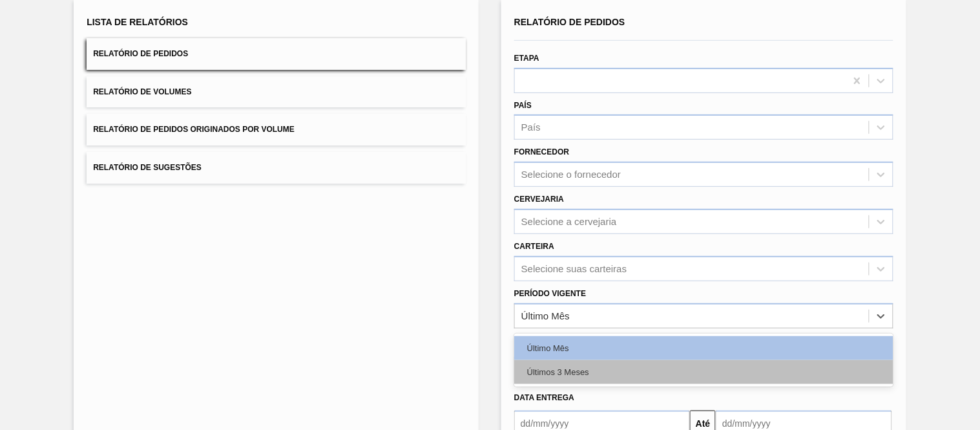 The width and height of the screenshot is (980, 430). What do you see at coordinates (194, 129) in the screenshot?
I see `span: Relatório de Pedidos Originados por Volume` at bounding box center [194, 129].